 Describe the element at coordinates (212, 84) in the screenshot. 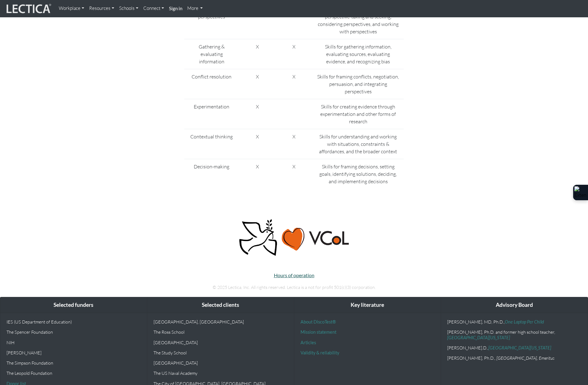

I see `td: Conflict resolution` at that location.